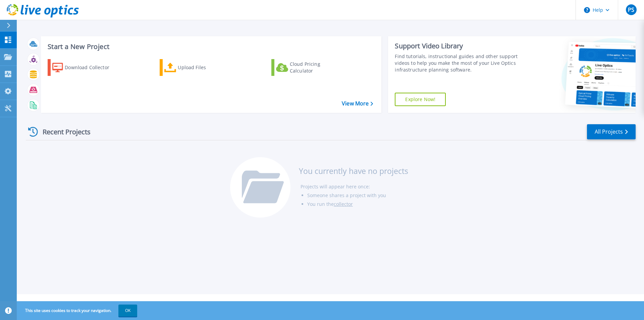  I want to click on a: View More, so click(357, 104).